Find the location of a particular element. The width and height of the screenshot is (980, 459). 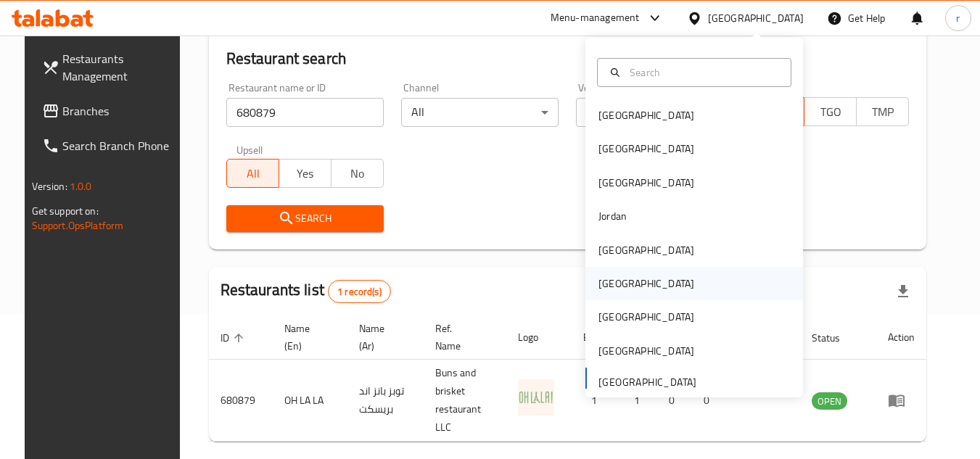

span: OPEN is located at coordinates (830, 401).